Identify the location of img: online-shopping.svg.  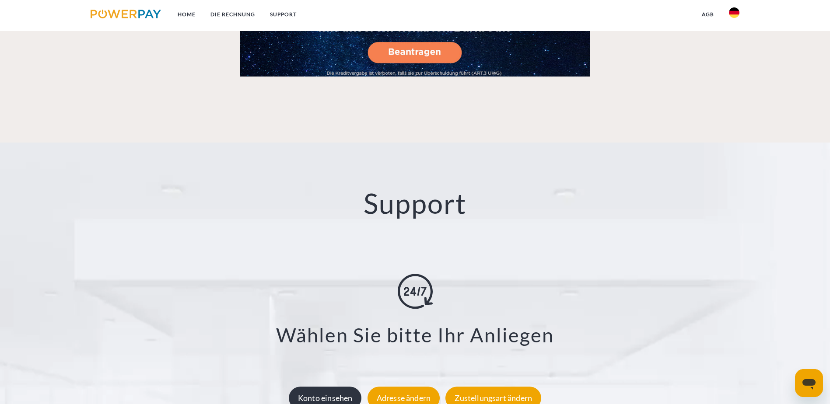
(415, 292).